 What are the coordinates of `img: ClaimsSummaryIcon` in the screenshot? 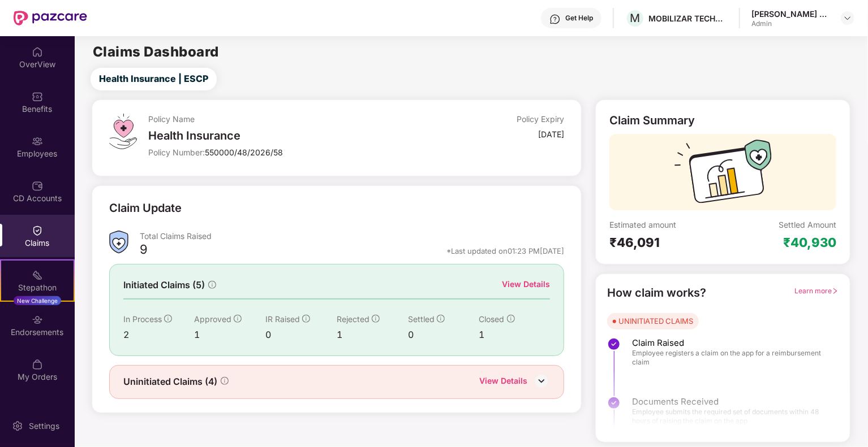 It's located at (119, 242).